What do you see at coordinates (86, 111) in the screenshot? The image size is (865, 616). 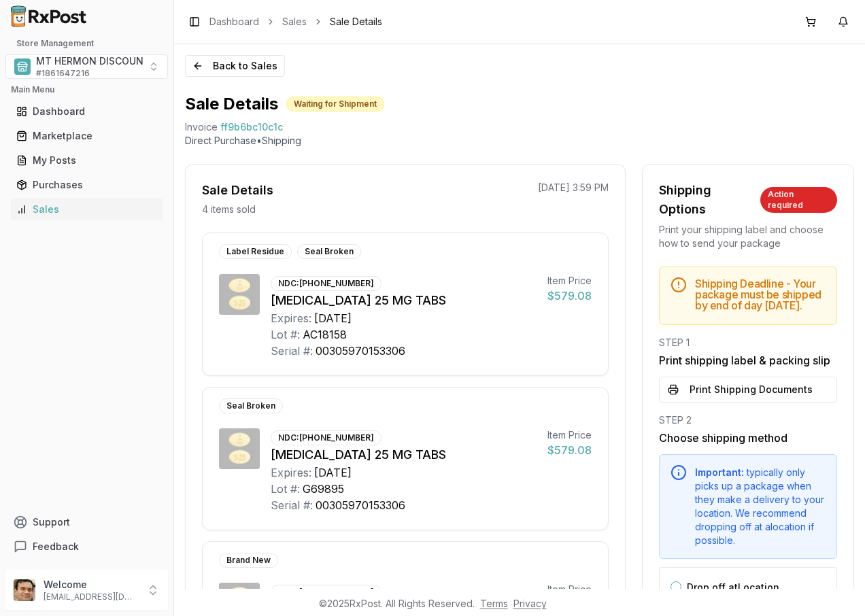 I see `div: Dashboard` at bounding box center [86, 111].